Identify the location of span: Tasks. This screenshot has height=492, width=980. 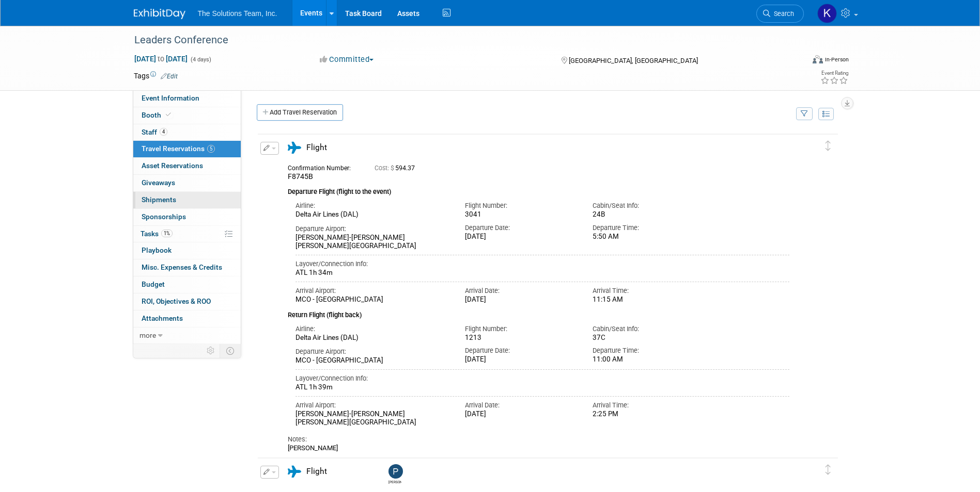
(156, 234).